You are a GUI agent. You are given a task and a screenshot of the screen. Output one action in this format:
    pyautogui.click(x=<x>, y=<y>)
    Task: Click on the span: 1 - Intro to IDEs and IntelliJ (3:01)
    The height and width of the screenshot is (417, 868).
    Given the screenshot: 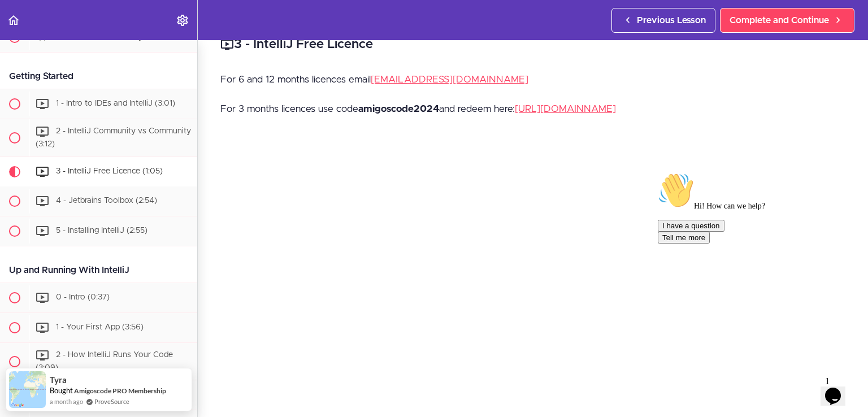 What is the action you would take?
    pyautogui.click(x=115, y=103)
    